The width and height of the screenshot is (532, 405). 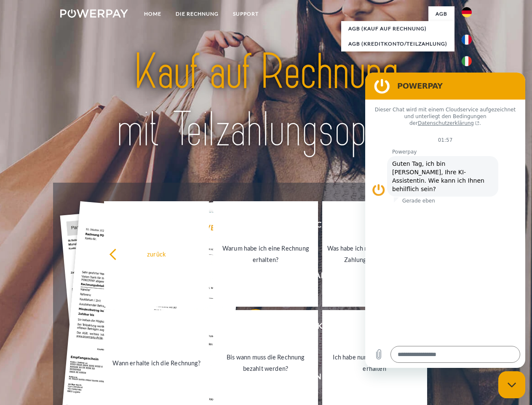 What do you see at coordinates (374, 254) in the screenshot?
I see `a: Was habe ich noch offen, ist meine Zahlung eingegangen?` at bounding box center [374, 254].